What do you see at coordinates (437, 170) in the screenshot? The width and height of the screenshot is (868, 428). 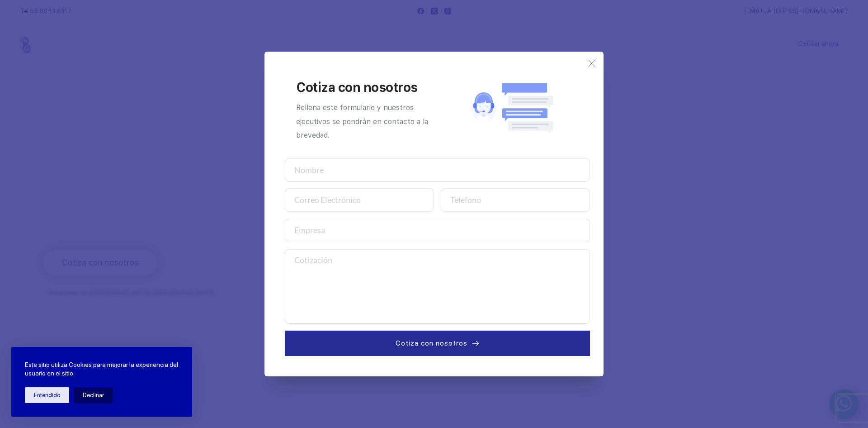 I see `input: Nombre` at bounding box center [437, 170].